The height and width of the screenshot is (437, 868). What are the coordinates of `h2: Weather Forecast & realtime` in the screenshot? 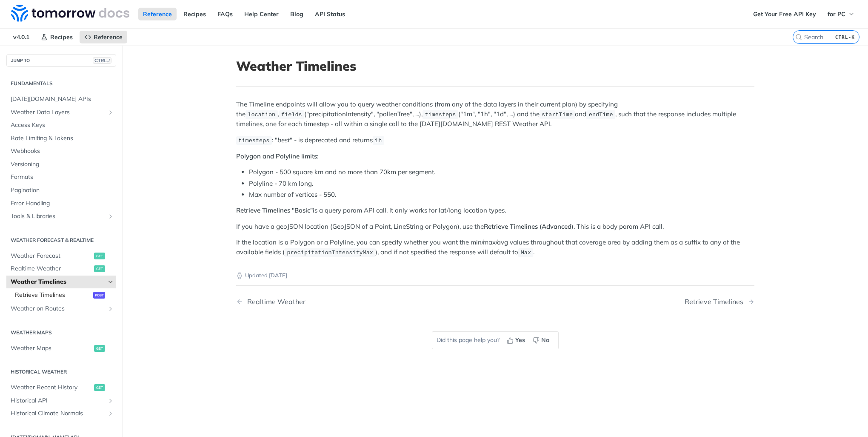 It's located at (61, 240).